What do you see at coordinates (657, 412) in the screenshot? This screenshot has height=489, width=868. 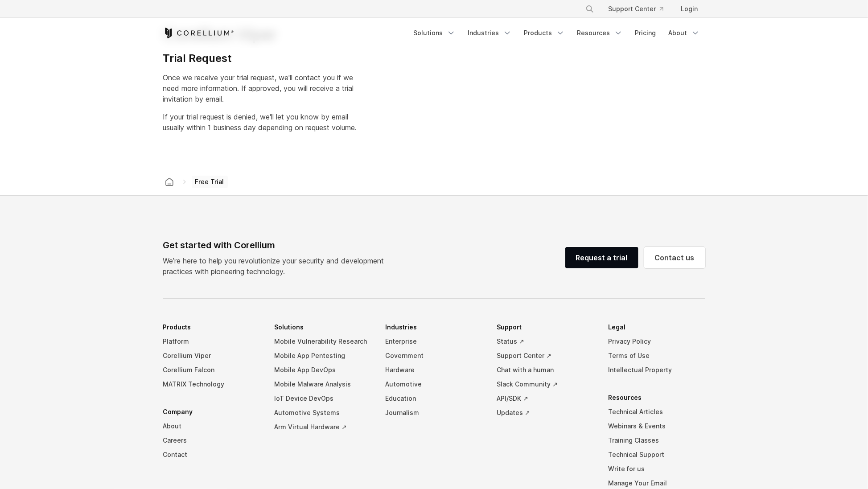 I see `a: Technical Articles` at bounding box center [657, 412].